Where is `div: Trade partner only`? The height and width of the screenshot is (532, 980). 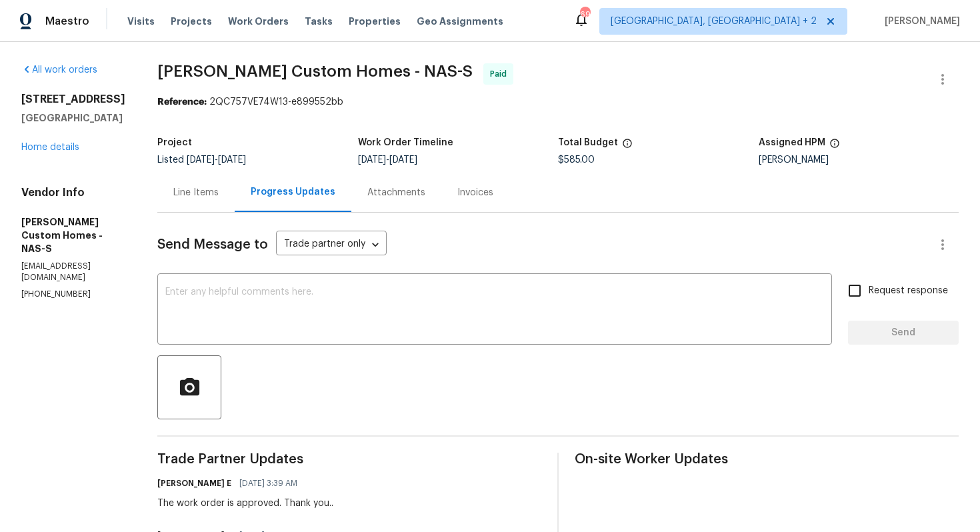 div: Trade partner only is located at coordinates (332, 245).